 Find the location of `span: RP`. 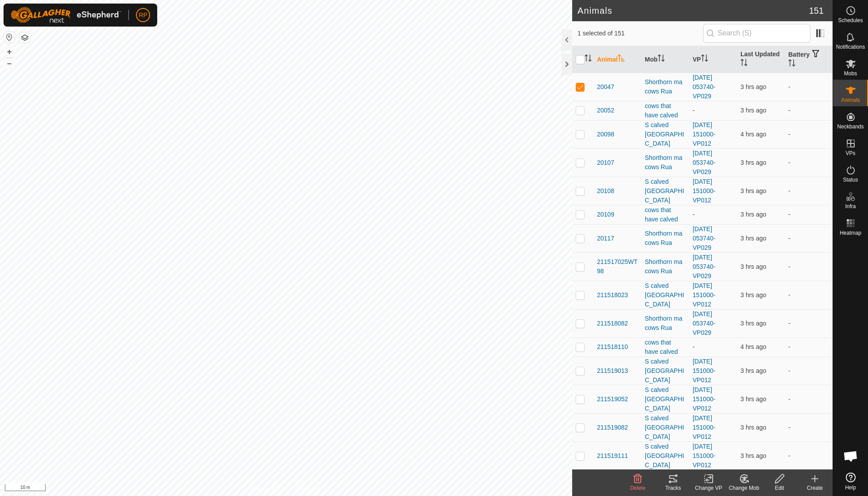

span: RP is located at coordinates (143, 15).